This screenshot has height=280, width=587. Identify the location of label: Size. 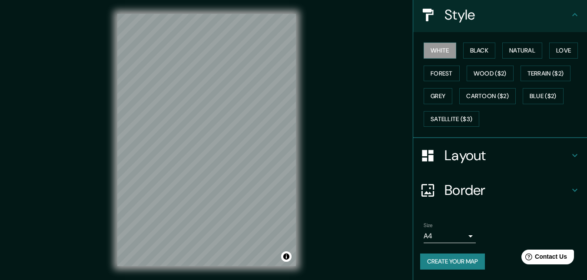
(428, 226).